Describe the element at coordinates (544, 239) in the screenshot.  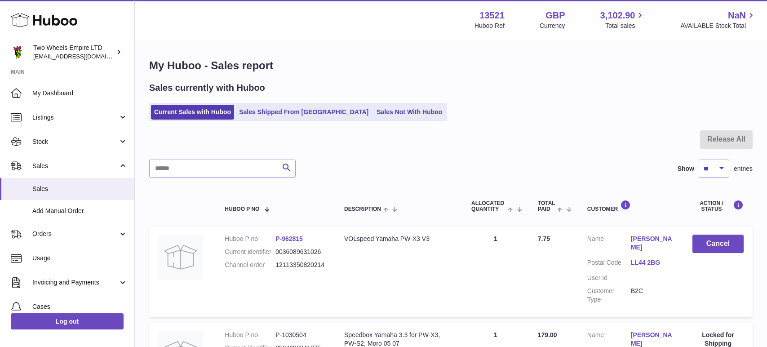
I see `span: 7.75` at that location.